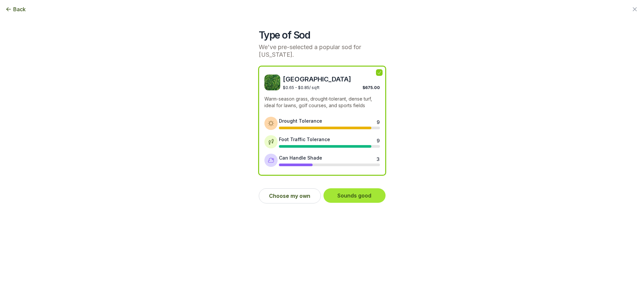 The width and height of the screenshot is (644, 306). Describe the element at coordinates (271, 142) in the screenshot. I see `img: Foot traffic tolerance icon` at that location.